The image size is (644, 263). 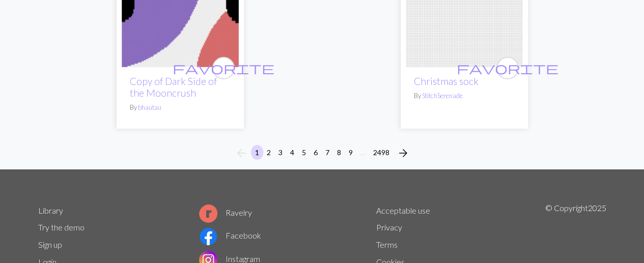 I want to click on a: Terms, so click(x=387, y=244).